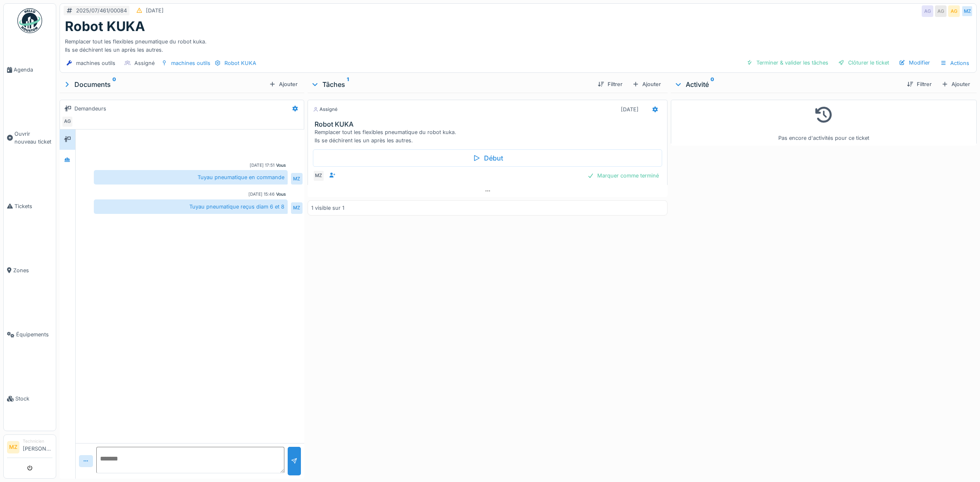 Image resolution: width=980 pixels, height=482 pixels. I want to click on div: Pas encore d'activités pour ce ticket, so click(824, 122).